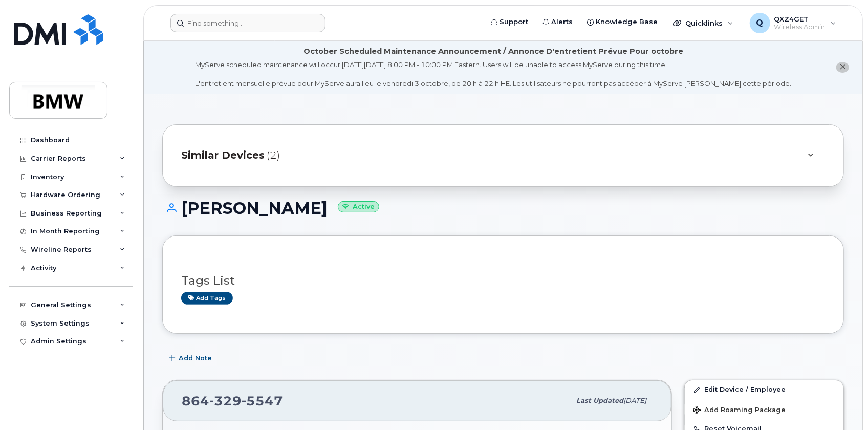 This screenshot has height=430, width=868. I want to click on button: Add Roaming Package, so click(764, 409).